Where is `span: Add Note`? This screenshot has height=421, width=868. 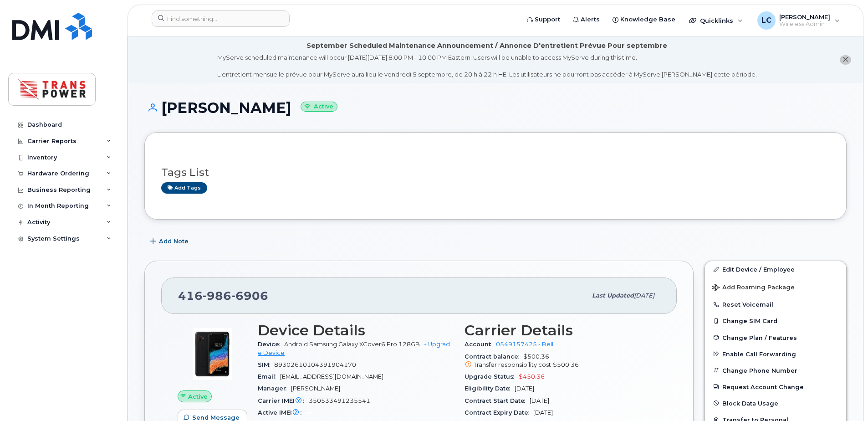
span: Add Note is located at coordinates (173, 241).